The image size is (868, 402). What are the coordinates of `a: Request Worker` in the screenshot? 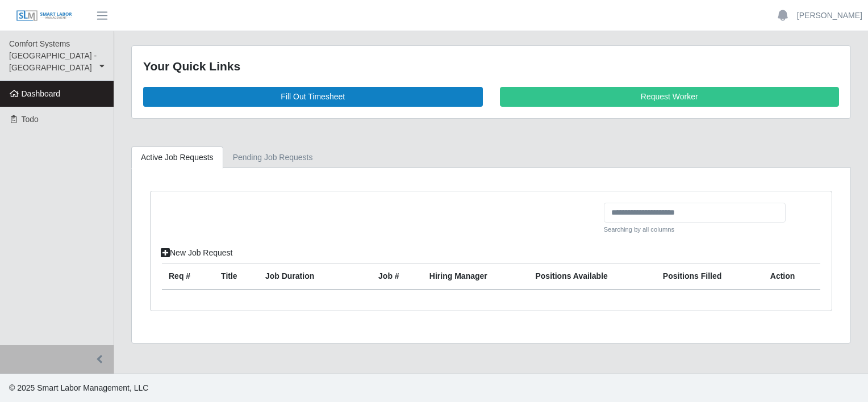 It's located at (669, 97).